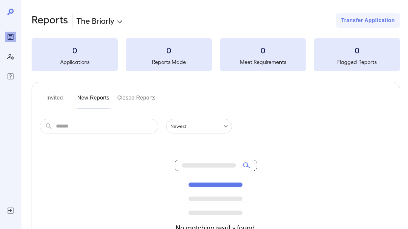 Image resolution: width=408 pixels, height=229 pixels. What do you see at coordinates (11, 210) in the screenshot?
I see `div: Log Out` at bounding box center [11, 210].